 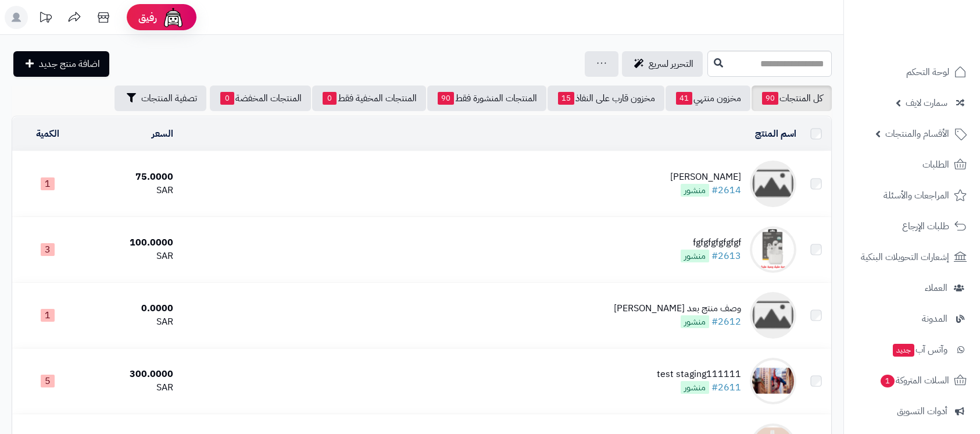 What do you see at coordinates (773, 184) in the screenshot?
I see `img: كوفي ديو` at bounding box center [773, 184].